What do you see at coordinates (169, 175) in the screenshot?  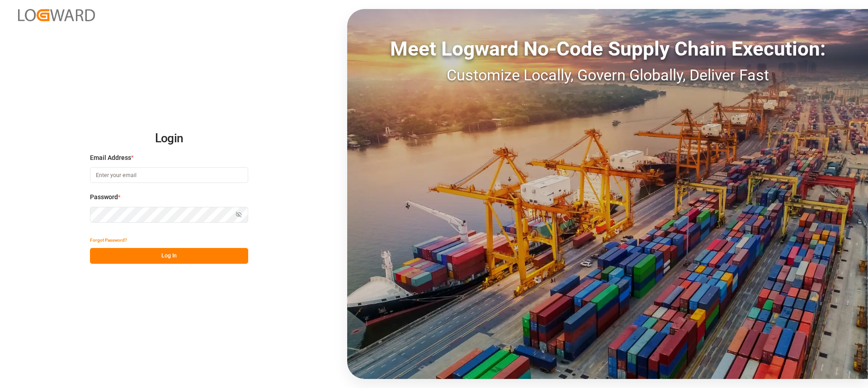 I see `input: Enter your email` at bounding box center [169, 175].